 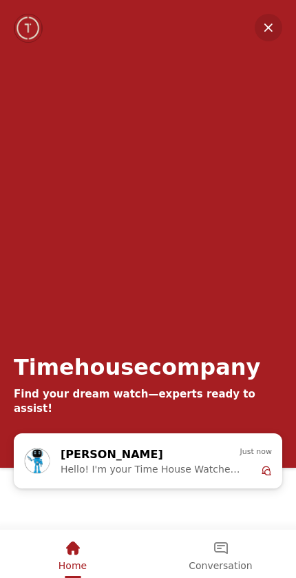 What do you see at coordinates (148, 461) in the screenshot?
I see `div: Zoe` at bounding box center [148, 461].